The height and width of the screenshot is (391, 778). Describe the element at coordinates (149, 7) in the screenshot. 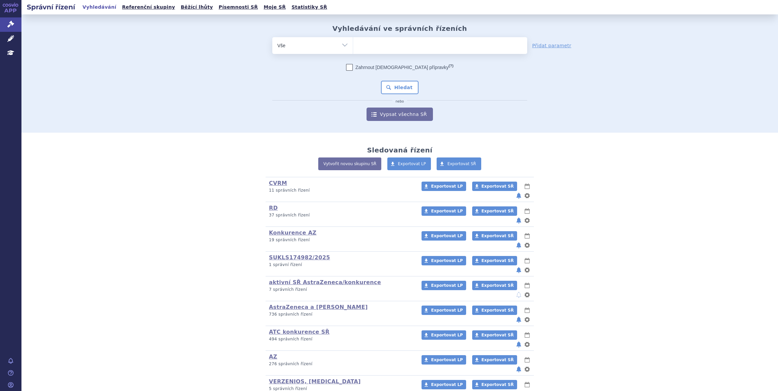

I see `a: Referenční skupiny` at that location.